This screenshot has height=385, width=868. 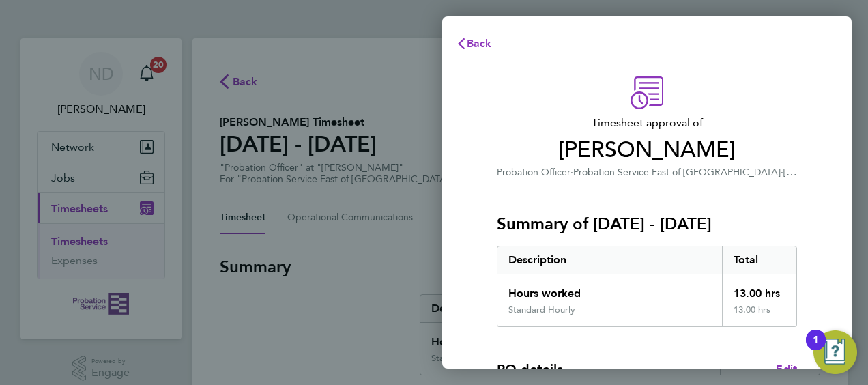 I want to click on button: Open Resource Center, 1 new notification, so click(x=835, y=352).